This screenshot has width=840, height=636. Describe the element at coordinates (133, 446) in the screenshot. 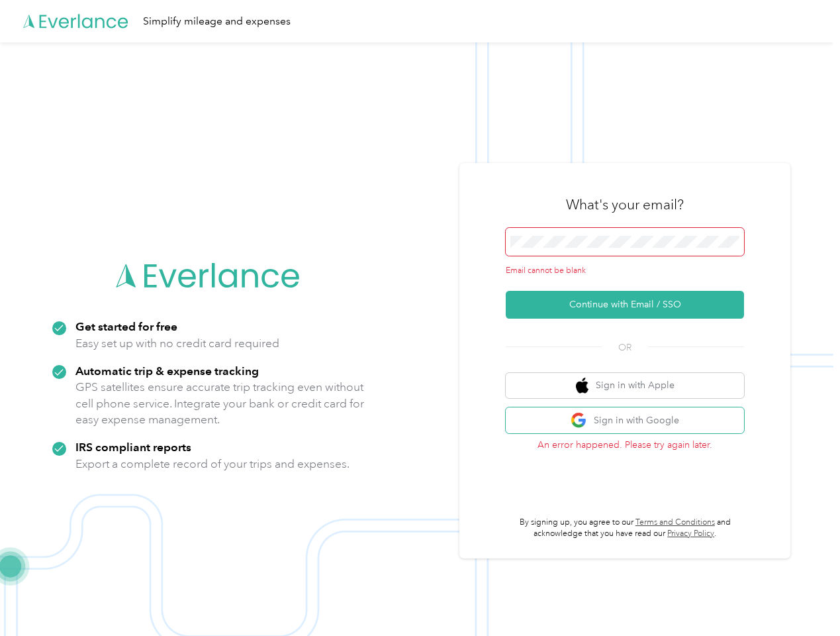

I see `strong: IRS compliant reports` at that location.